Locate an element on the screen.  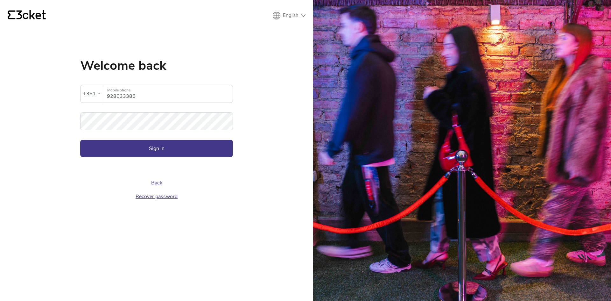
a: Recover password is located at coordinates (156, 196).